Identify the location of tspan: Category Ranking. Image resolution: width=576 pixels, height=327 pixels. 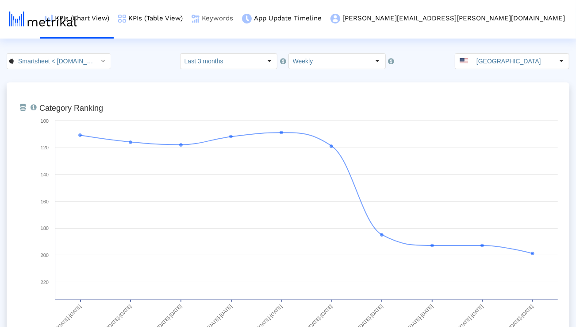
(71, 108).